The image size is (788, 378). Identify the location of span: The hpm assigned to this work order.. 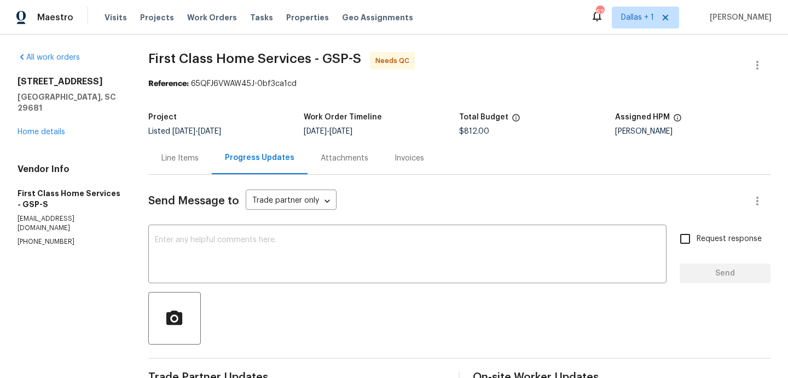
(678, 120).